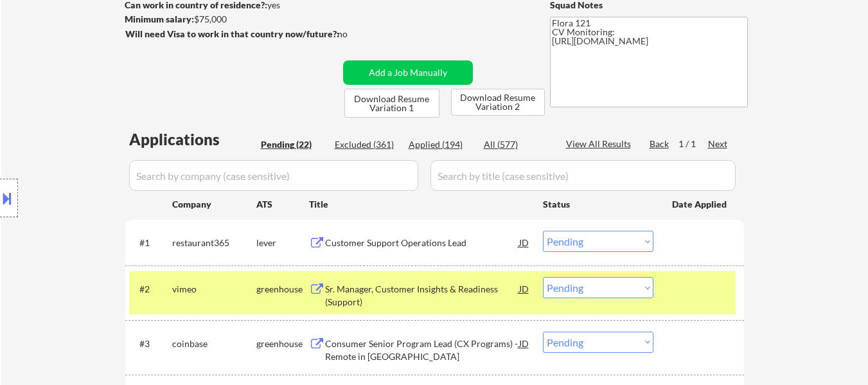 Image resolution: width=868 pixels, height=385 pixels. What do you see at coordinates (600, 144) in the screenshot?
I see `div: View All Results` at bounding box center [600, 144].